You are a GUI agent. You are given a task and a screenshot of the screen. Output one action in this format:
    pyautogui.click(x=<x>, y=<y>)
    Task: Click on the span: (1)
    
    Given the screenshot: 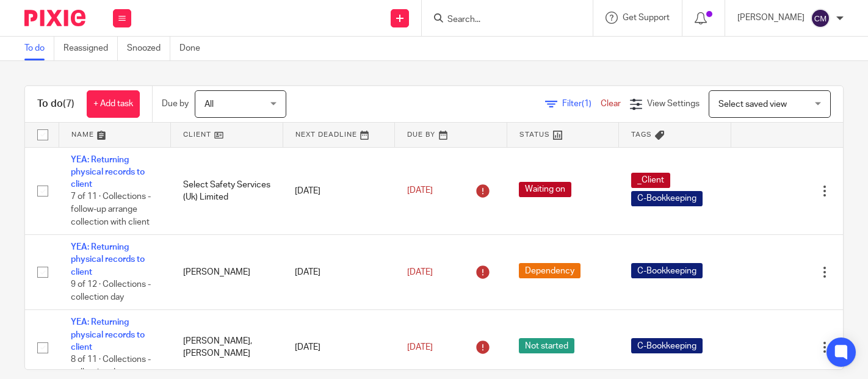 What is the action you would take?
    pyautogui.click(x=586, y=104)
    